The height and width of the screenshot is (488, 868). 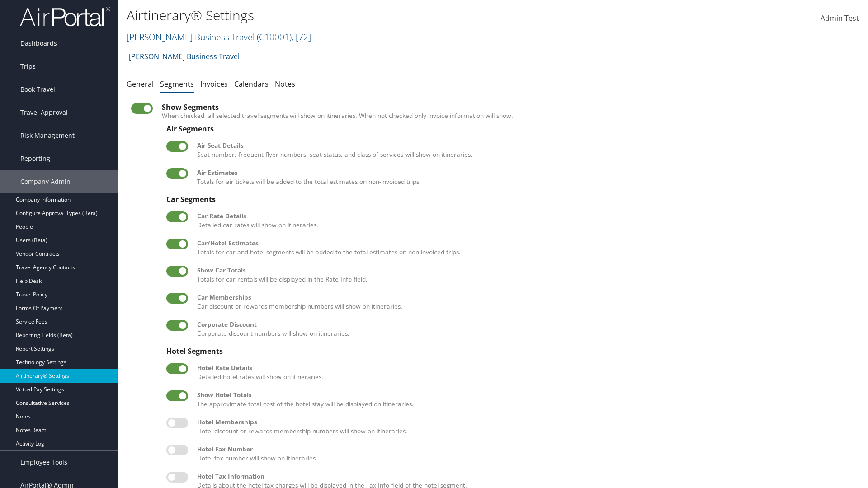 I want to click on div: Car Segments, so click(x=508, y=200).